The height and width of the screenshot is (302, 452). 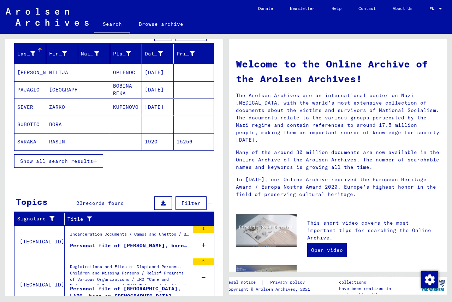 What do you see at coordinates (433, 9) in the screenshot?
I see `span: EN` at bounding box center [433, 9].